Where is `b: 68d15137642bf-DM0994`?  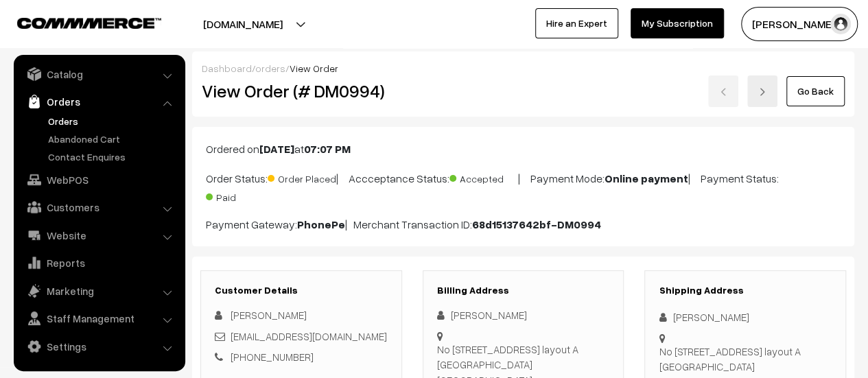 b: 68d15137642bf-DM0994 is located at coordinates (537, 224).